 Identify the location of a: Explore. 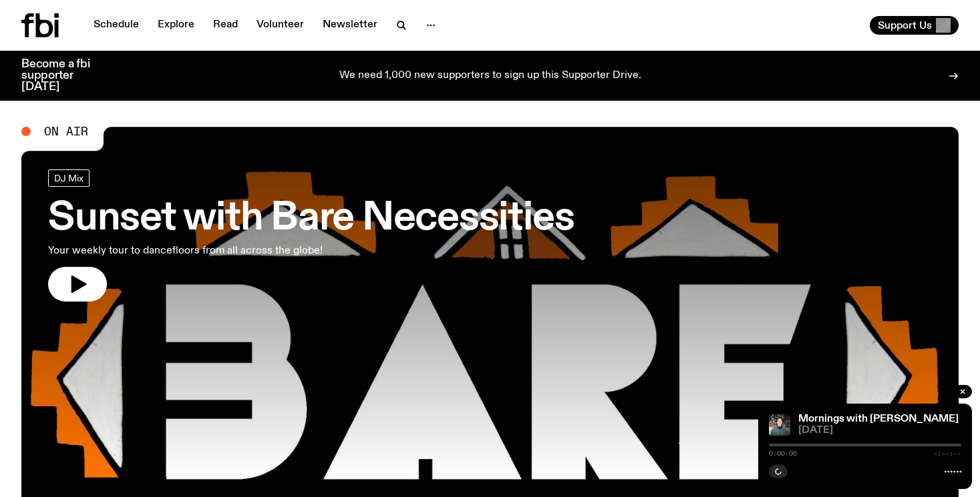
(176, 25).